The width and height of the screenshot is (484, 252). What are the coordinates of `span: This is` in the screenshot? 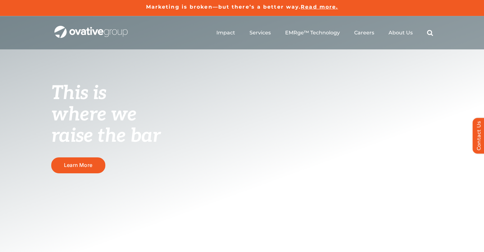 It's located at (79, 93).